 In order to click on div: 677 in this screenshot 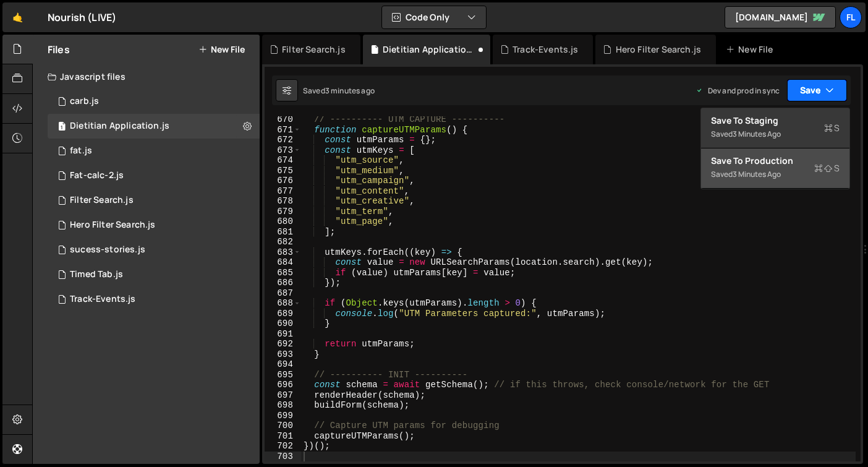, I will do `click(283, 191)`.